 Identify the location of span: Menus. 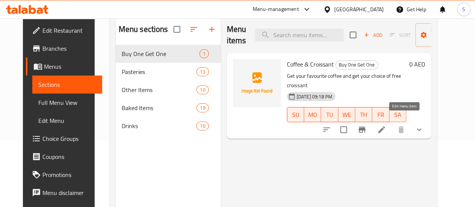
(70, 66).